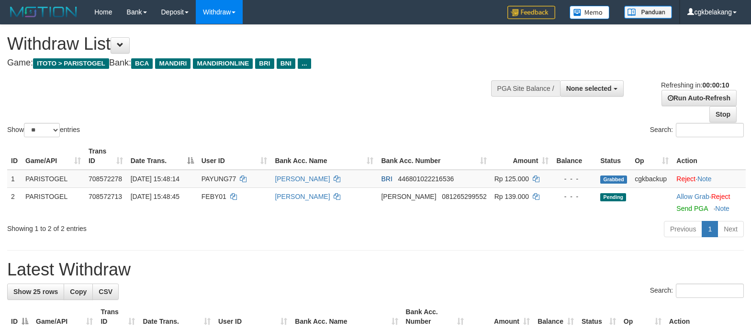 The height and width of the screenshot is (329, 751). I want to click on a: Next, so click(731, 229).